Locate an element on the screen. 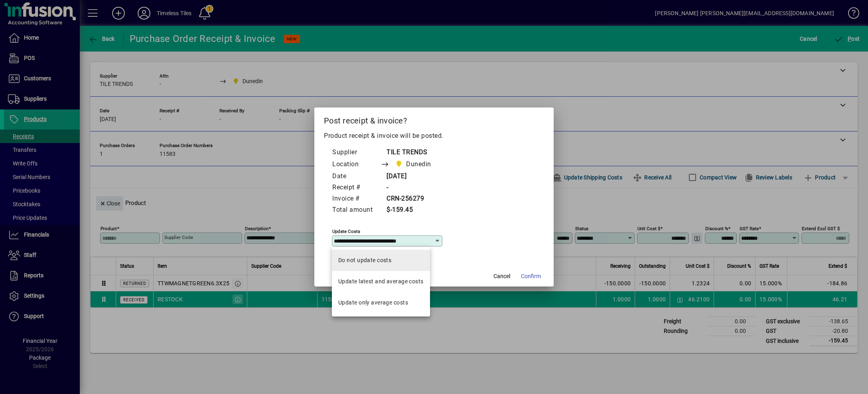  span: Cancel is located at coordinates (502, 276).